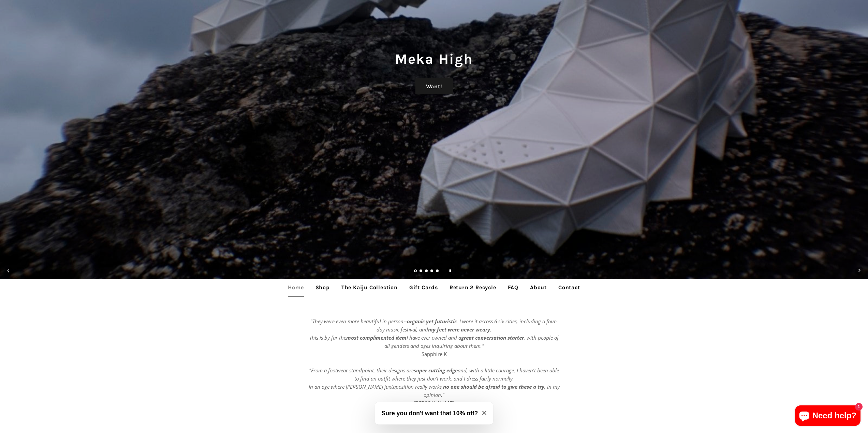 Image resolution: width=868 pixels, height=433 pixels. I want to click on inbox-online-store-chat: Shopify online store chat, so click(828, 417).